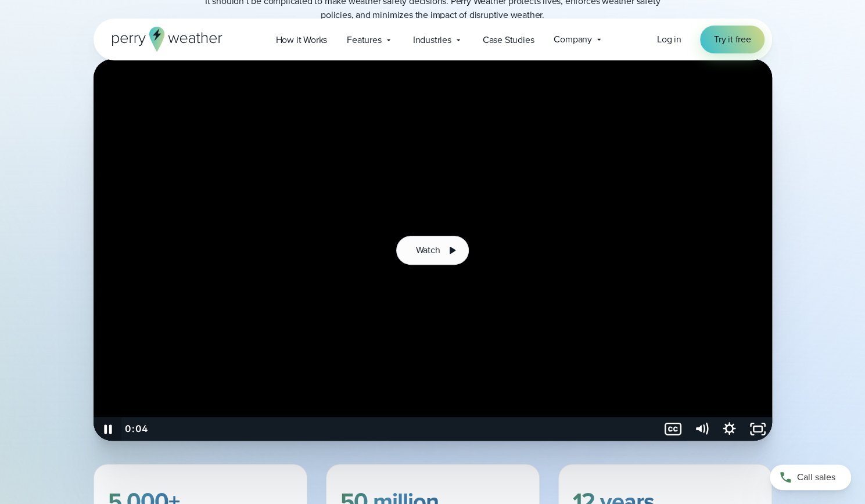 The image size is (865, 504). What do you see at coordinates (573, 39) in the screenshot?
I see `span: Company` at bounding box center [573, 39].